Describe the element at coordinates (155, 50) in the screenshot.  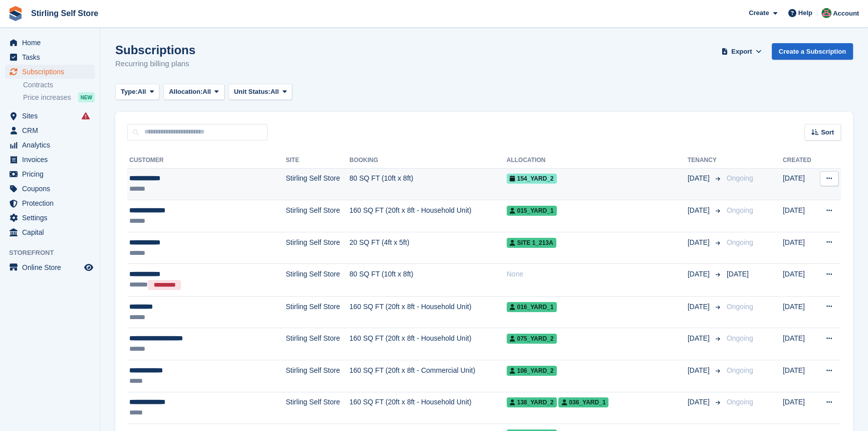
I see `h1: Subscriptions` at that location.